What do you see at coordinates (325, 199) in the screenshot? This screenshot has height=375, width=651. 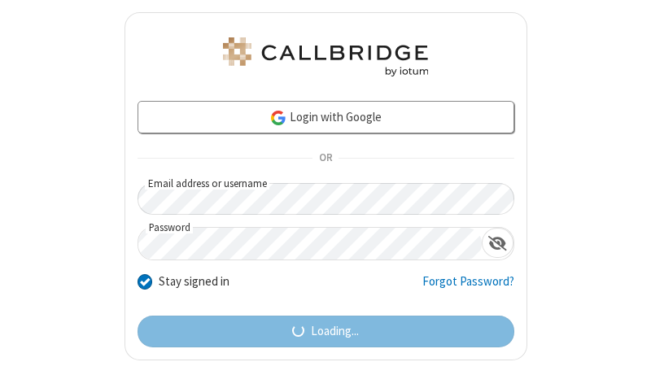 I see `input: Email address or username` at bounding box center [325, 199].